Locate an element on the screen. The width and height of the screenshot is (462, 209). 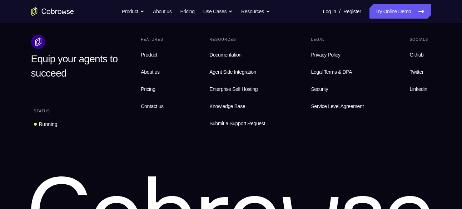
span: Equip your agents to succeed is located at coordinates (74, 66).